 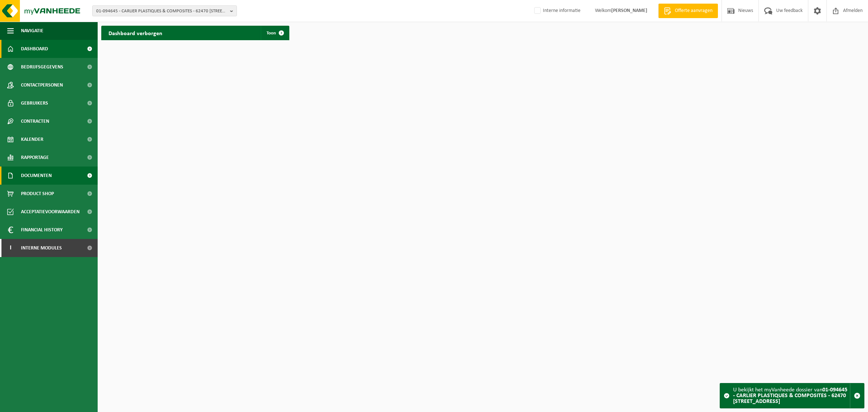 I want to click on span: Bedrijfsgegevens, so click(x=42, y=67).